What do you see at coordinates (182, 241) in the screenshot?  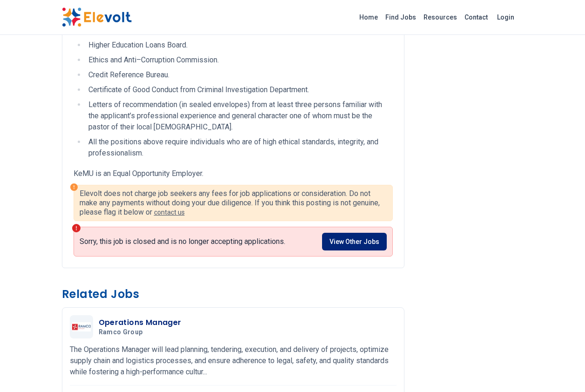 I see `p: Sorry, this job is closed and is no longer accepting applications.` at bounding box center [182, 241].